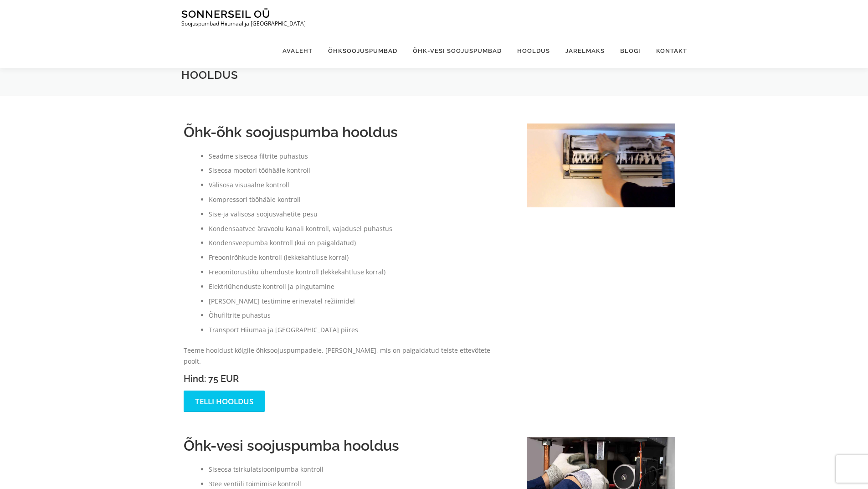 This screenshot has width=868, height=489. What do you see at coordinates (601, 165) in the screenshot?
I see `img: õhksoojuspumba hooldus` at bounding box center [601, 165].